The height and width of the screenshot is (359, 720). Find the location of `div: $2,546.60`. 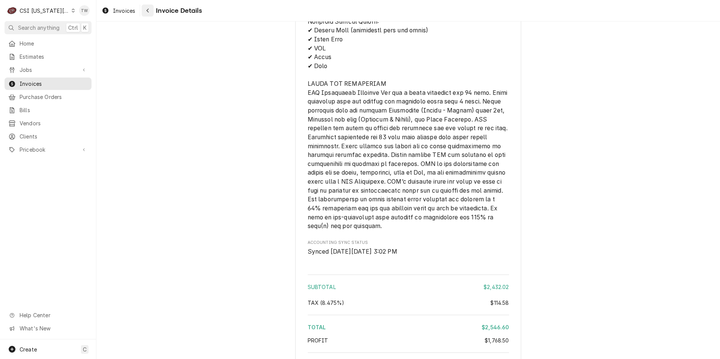

div: $2,546.60 is located at coordinates (495, 327).